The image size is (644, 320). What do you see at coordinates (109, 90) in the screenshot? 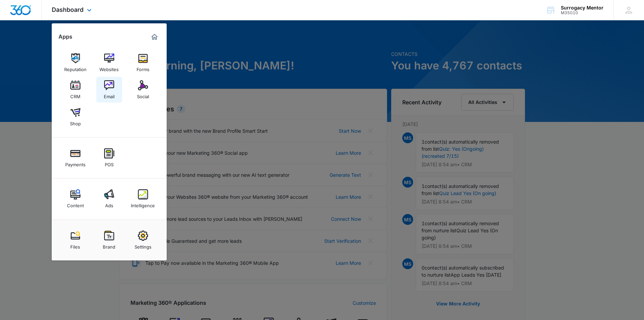
I see `a: Email` at bounding box center [109, 90].